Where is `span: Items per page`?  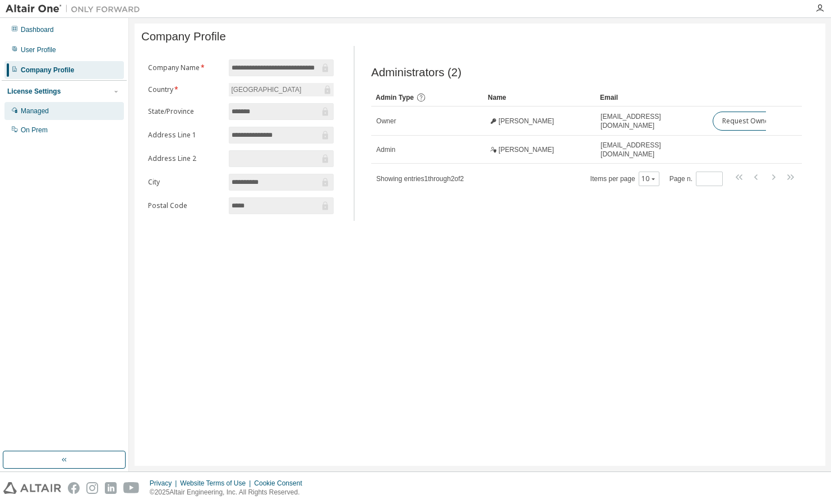
span: Items per page is located at coordinates (625, 179).